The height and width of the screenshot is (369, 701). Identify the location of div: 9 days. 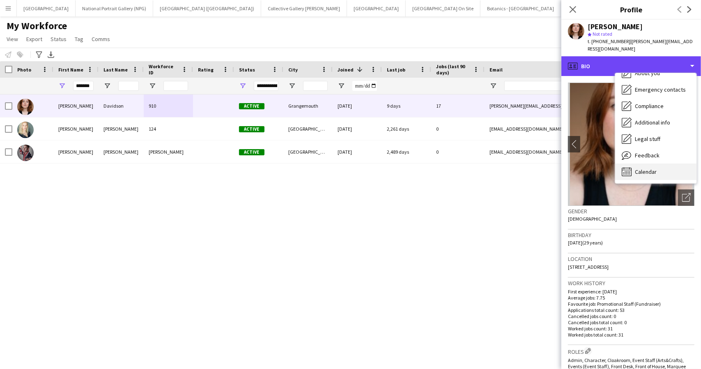
(407, 106).